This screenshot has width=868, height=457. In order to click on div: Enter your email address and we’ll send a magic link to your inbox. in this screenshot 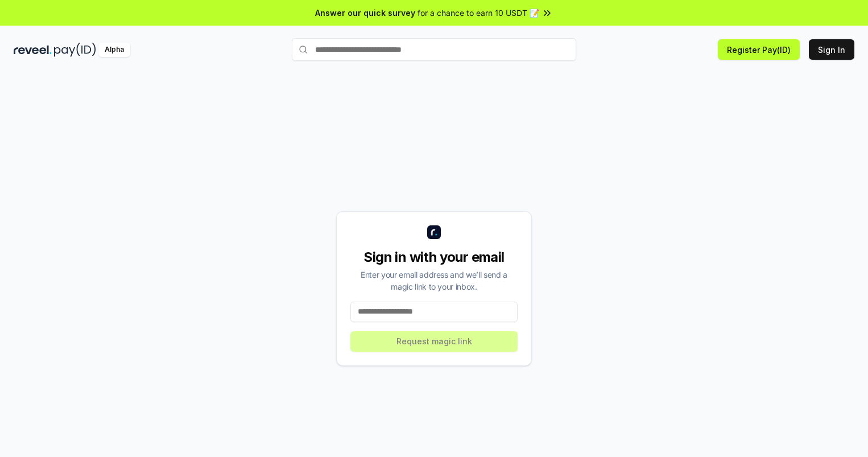, I will do `click(434, 280)`.